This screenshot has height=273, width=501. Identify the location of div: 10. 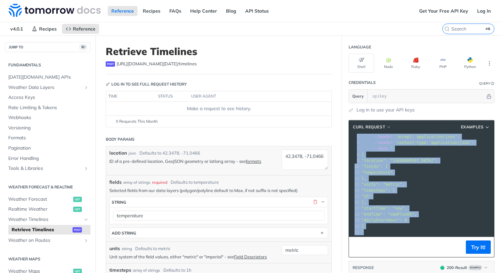
(355, 166).